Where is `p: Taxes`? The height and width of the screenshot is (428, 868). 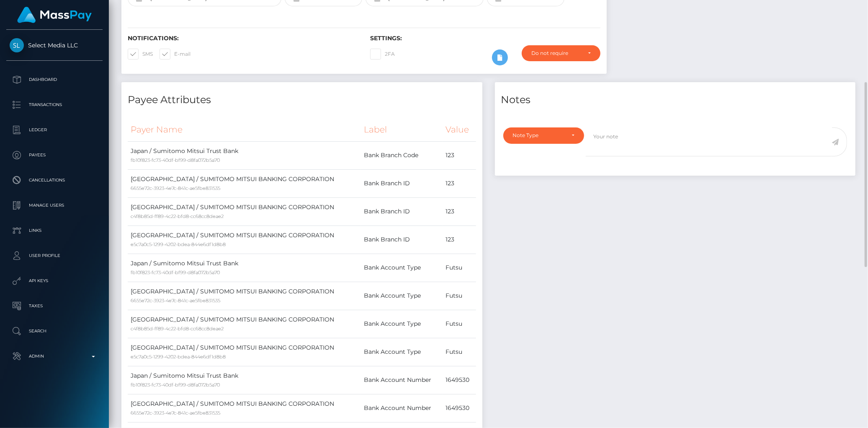 p: Taxes is located at coordinates (54, 306).